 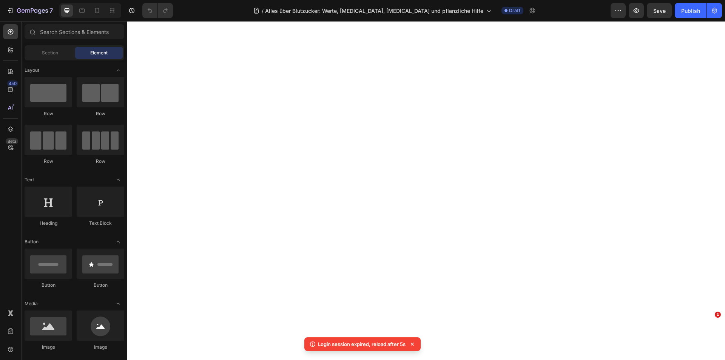 I want to click on span: Save, so click(x=659, y=11).